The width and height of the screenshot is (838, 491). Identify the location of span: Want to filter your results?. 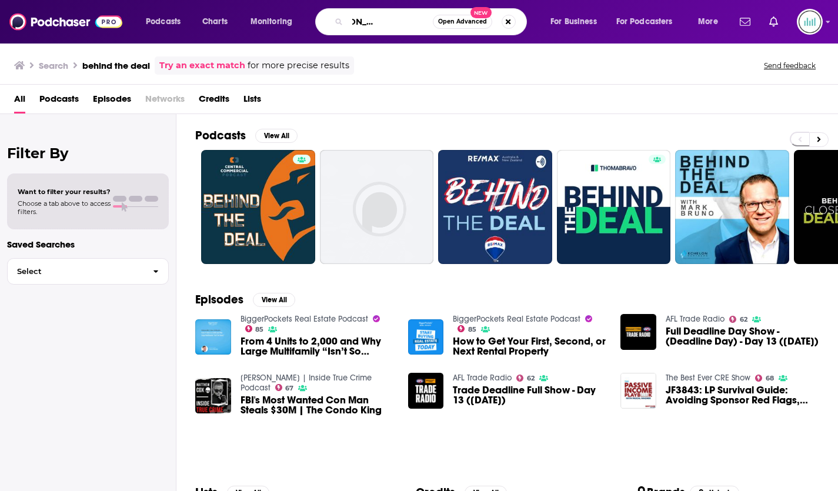
(64, 192).